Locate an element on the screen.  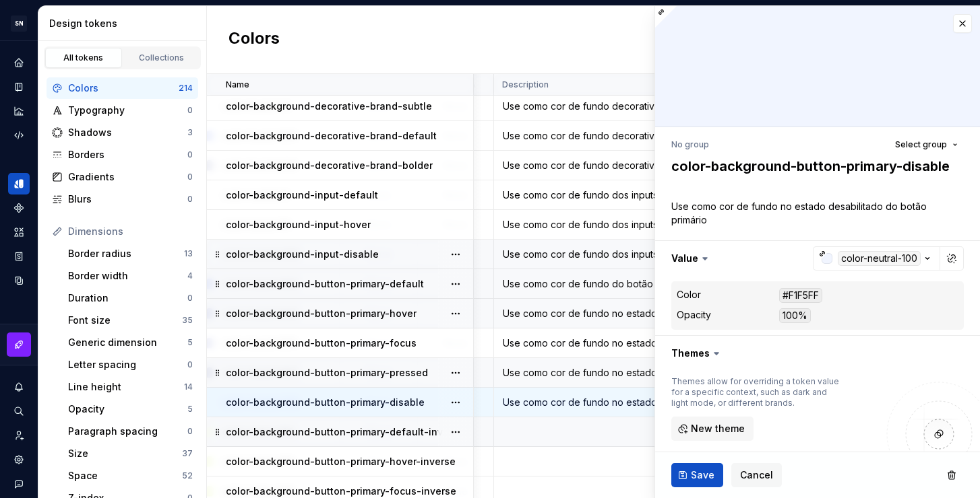
div: Shadows is located at coordinates (127, 133).